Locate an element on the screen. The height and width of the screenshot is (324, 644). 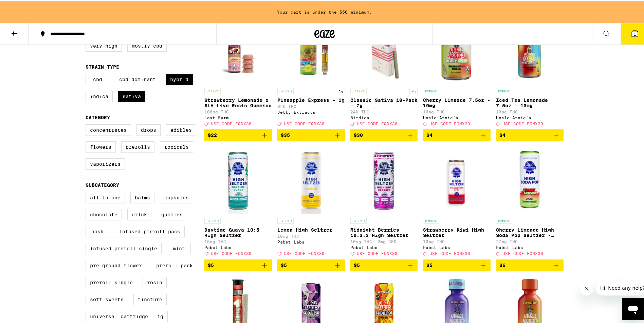
label: Hash is located at coordinates (98, 230).